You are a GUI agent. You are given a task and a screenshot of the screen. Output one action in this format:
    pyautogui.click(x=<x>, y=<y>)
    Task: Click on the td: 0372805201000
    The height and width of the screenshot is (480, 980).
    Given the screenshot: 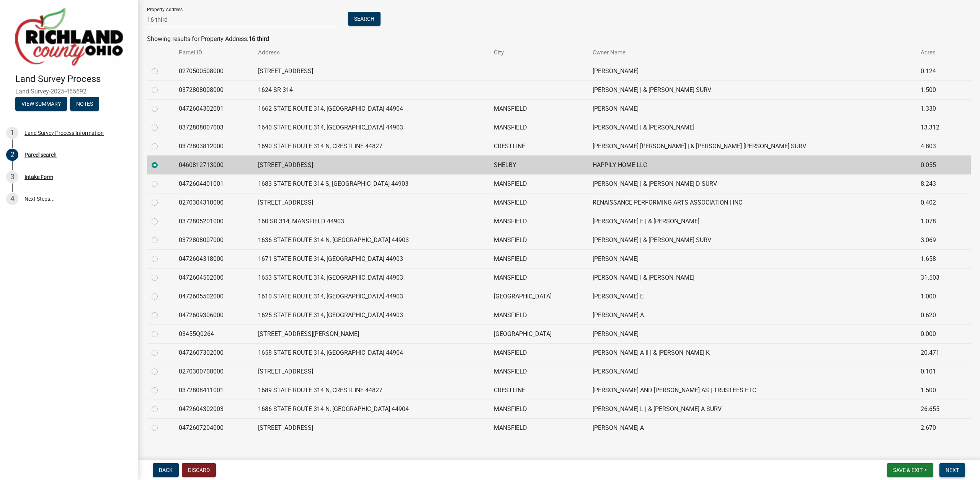 What is the action you would take?
    pyautogui.click(x=214, y=222)
    